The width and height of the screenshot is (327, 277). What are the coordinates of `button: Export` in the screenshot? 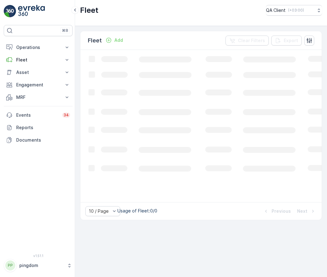 It's located at (287, 41).